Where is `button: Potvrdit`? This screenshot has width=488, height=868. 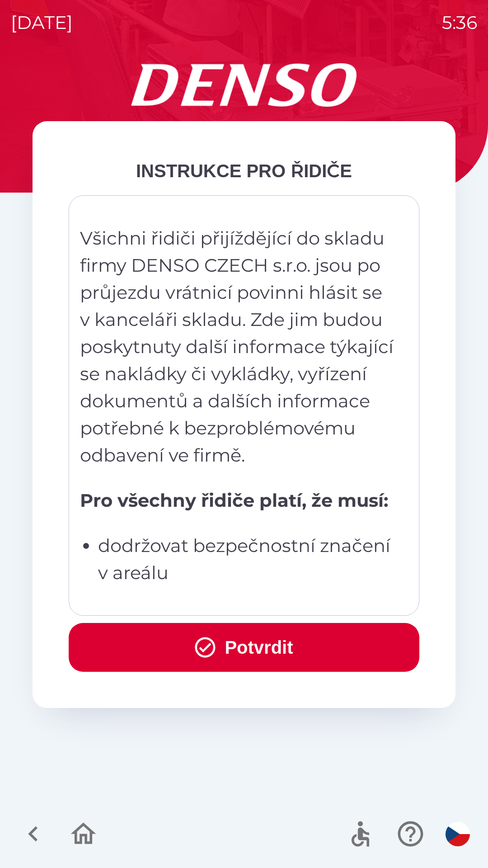 button: Potvrdit is located at coordinates (244, 648).